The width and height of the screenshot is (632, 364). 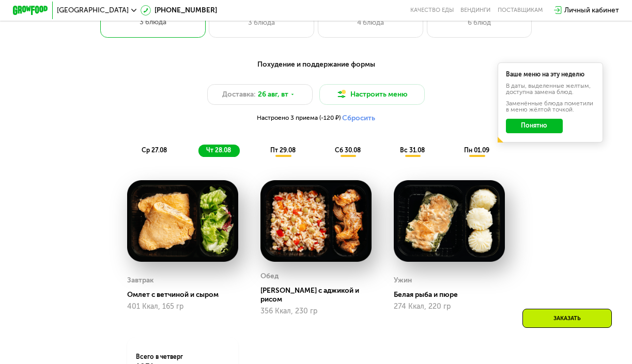 I want to click on div: Ваше меню на эту неделю, so click(x=551, y=75).